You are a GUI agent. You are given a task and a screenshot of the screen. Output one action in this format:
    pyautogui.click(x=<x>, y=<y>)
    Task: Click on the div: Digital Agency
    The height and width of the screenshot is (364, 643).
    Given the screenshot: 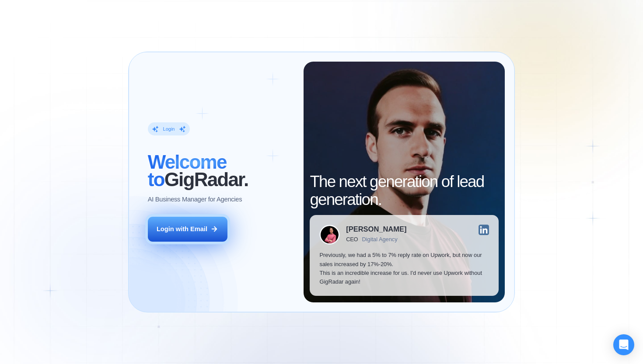 What is the action you would take?
    pyautogui.click(x=379, y=239)
    